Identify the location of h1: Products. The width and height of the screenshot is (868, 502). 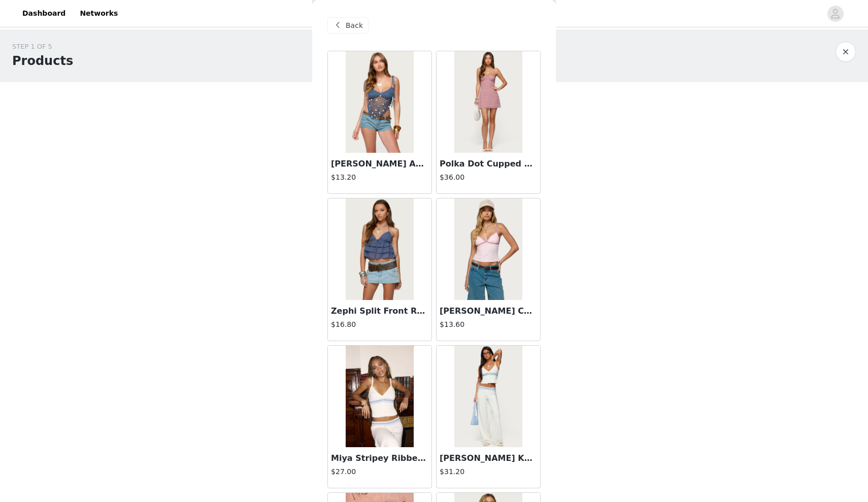
(42, 61).